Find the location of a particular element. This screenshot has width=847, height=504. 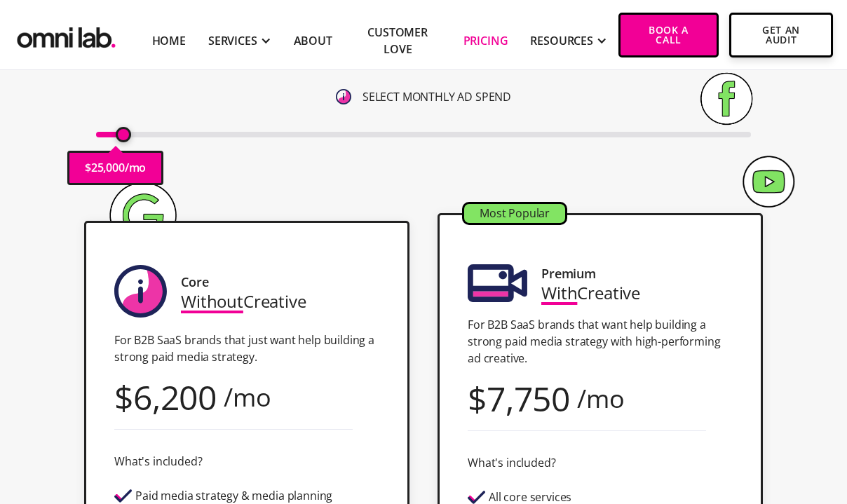

p: For B2B SaaS brands that want help building a strong paid media strategy with high-performing ad ... is located at coordinates (600, 341).